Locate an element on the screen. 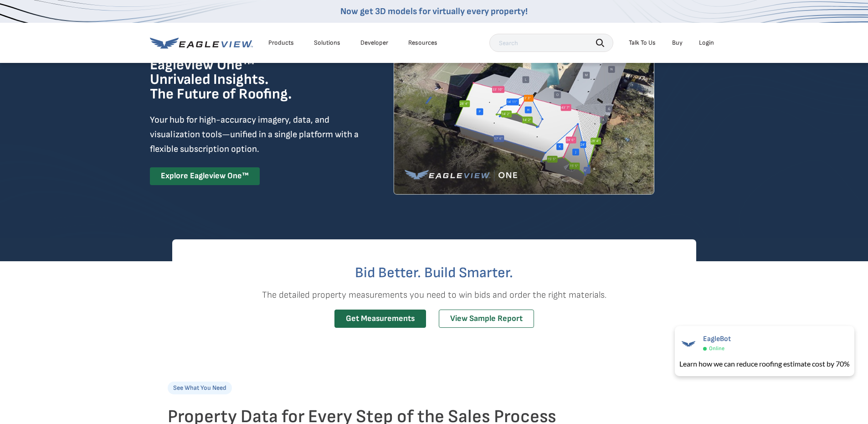 This screenshot has width=868, height=424. p: The detailed property measurements you need to win bids and order the right materials. is located at coordinates (434, 295).